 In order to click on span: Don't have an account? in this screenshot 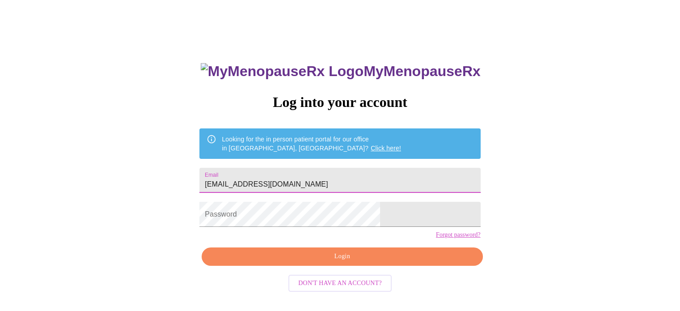, I will do `click(340, 283)`.